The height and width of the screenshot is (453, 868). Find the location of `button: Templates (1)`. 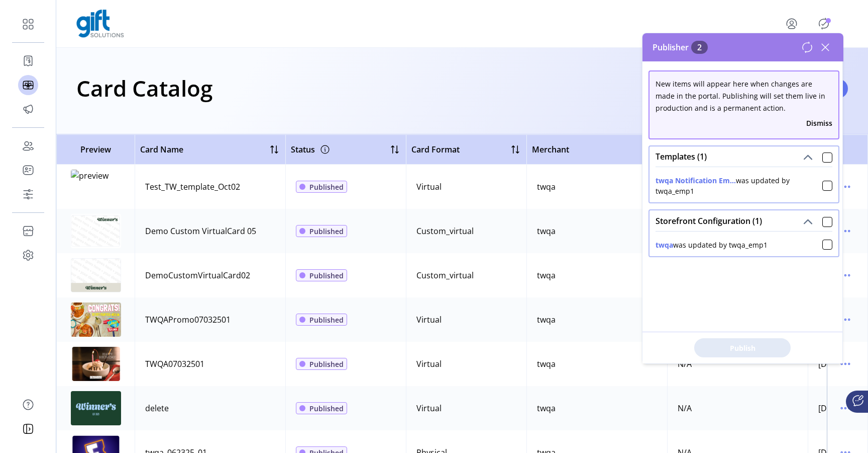

button: Templates (1) is located at coordinates (808, 157).